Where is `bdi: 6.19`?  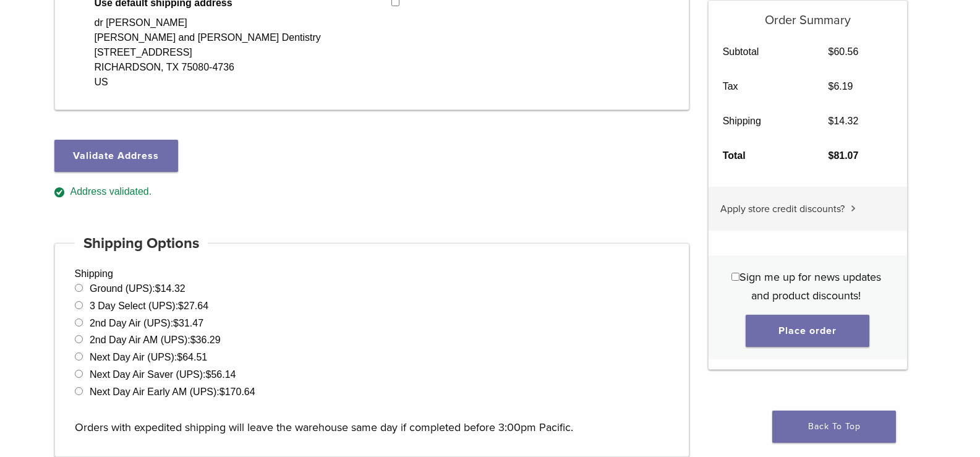
bdi: 6.19 is located at coordinates (840, 86).